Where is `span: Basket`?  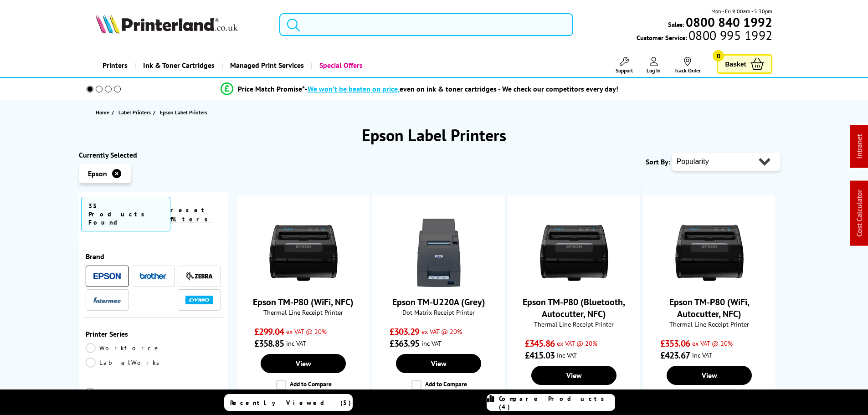
span: Basket is located at coordinates (735, 64).